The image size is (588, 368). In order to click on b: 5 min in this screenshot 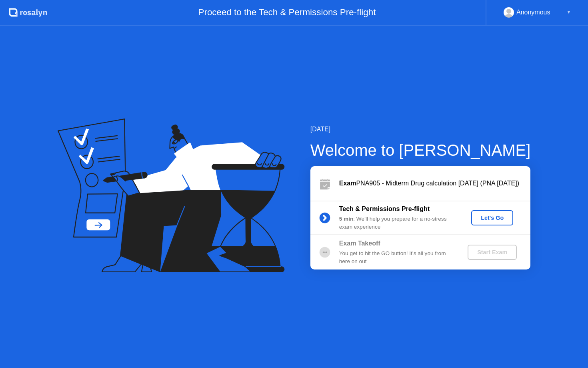, I will do `click(346, 219)`.